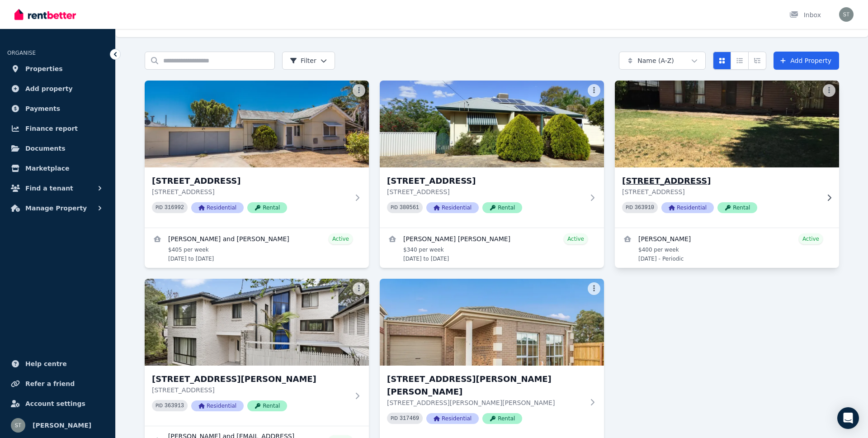  Describe the element at coordinates (57, 128) in the screenshot. I see `a: Finance report` at that location.